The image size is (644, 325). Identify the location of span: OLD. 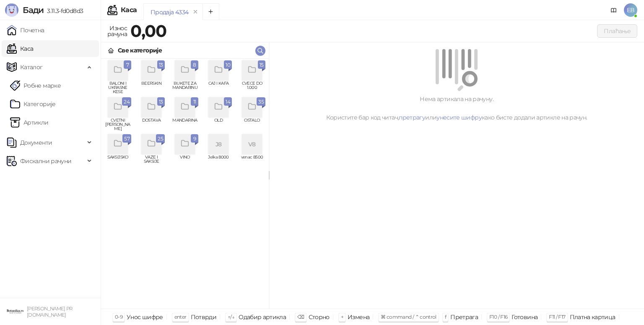
(219, 125).